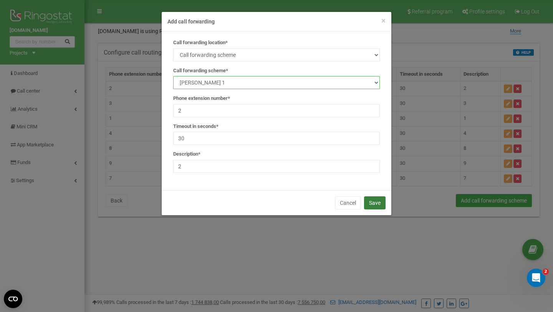 This screenshot has height=312, width=553. Describe the element at coordinates (201, 43) in the screenshot. I see `label: Call forwarding location*` at that location.